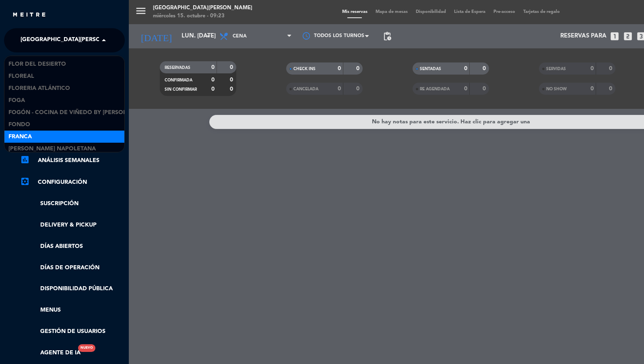  Describe the element at coordinates (73, 268) in the screenshot. I see `a: Días de Operación` at that location.